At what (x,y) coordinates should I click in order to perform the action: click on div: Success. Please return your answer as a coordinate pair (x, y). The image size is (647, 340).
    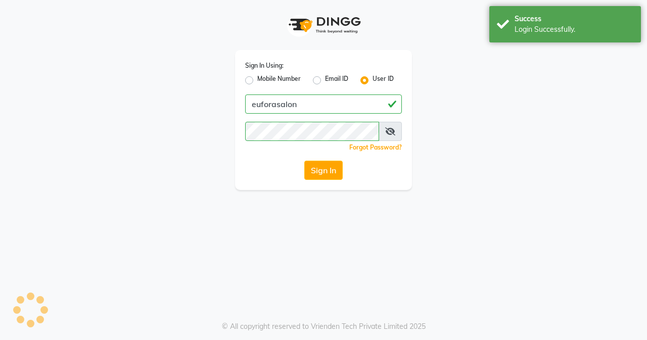
    Looking at the image, I should click on (574, 19).